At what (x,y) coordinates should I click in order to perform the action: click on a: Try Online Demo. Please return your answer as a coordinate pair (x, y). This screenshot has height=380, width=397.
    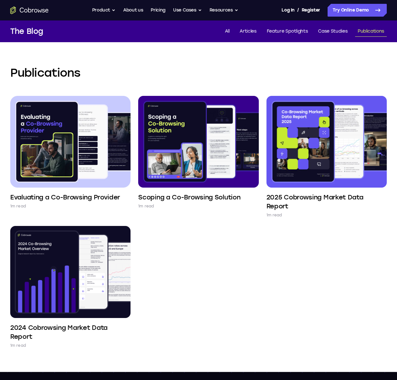
    Looking at the image, I should click on (357, 10).